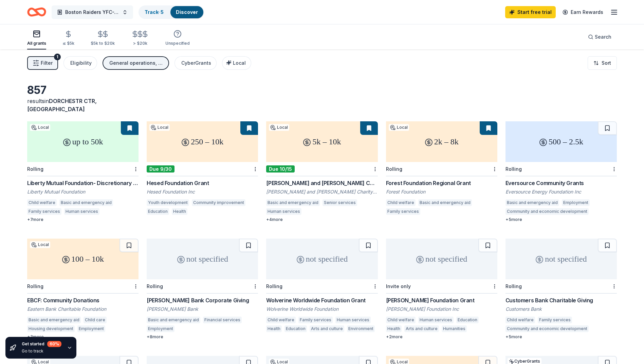  What do you see at coordinates (43, 63) in the screenshot?
I see `button: Filter1` at bounding box center [43, 63].